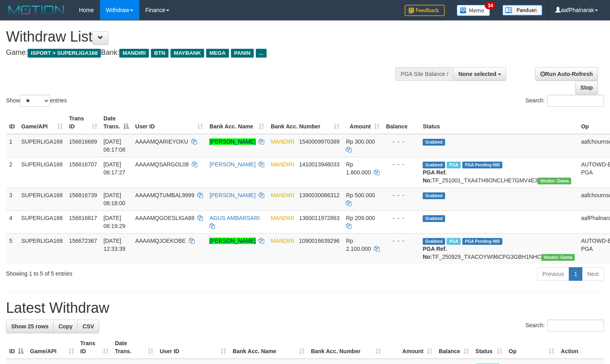 The height and width of the screenshot is (364, 610). Describe the element at coordinates (482, 241) in the screenshot. I see `span: PGA Pending` at that location.